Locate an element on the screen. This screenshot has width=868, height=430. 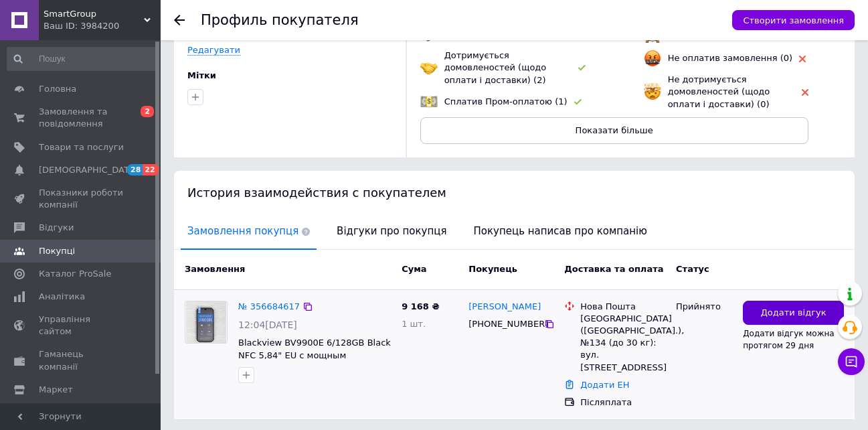
span: 28 is located at coordinates (134, 170).